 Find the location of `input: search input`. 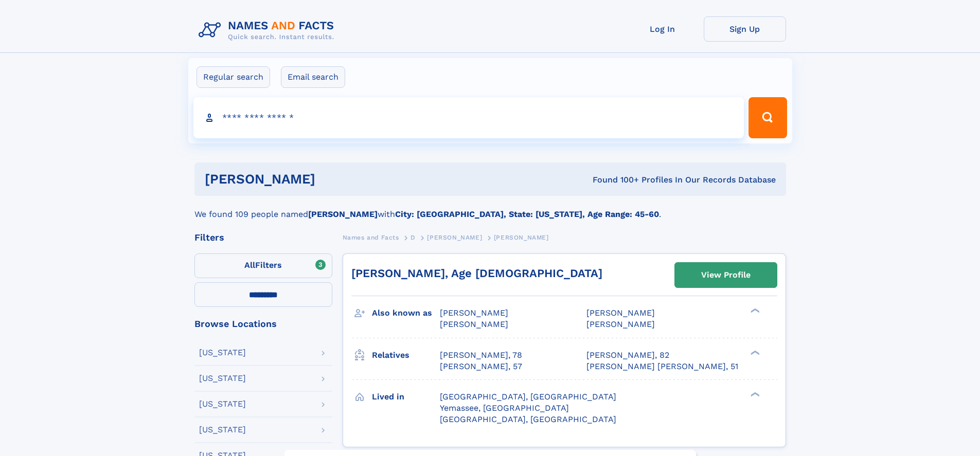

input: search input is located at coordinates (468, 118).